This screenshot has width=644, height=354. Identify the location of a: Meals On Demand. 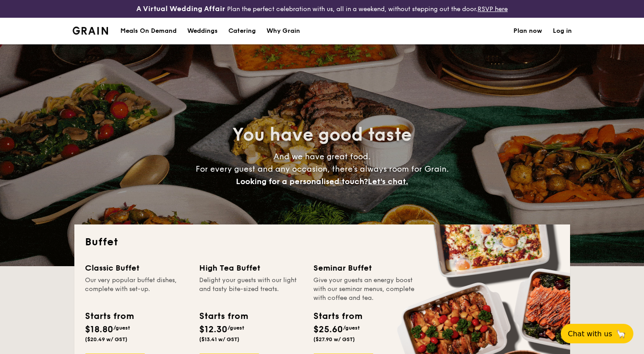
(148, 31).